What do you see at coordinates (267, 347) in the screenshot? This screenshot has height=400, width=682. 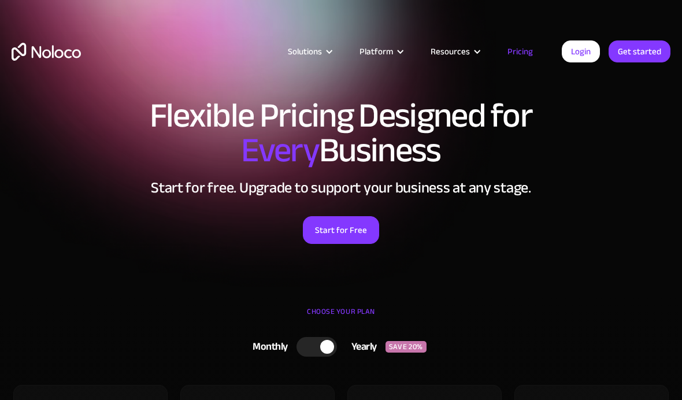 I see `div: Monthly` at bounding box center [267, 347].